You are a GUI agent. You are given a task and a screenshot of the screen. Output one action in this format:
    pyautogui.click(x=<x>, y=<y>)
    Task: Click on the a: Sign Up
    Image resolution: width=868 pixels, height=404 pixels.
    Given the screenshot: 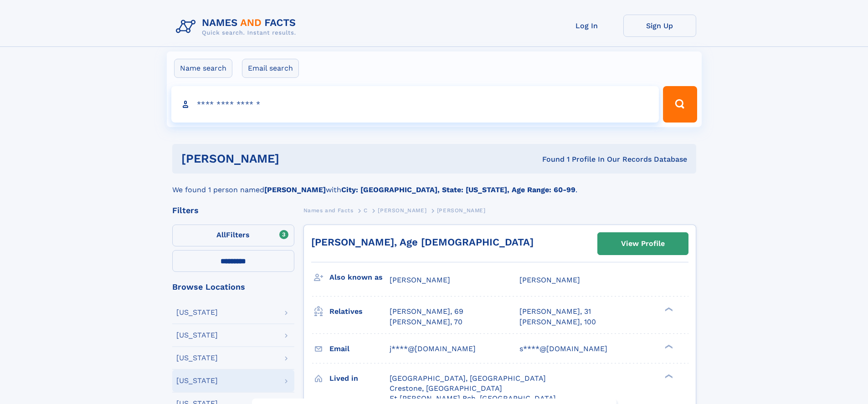 What is the action you would take?
    pyautogui.click(x=660, y=25)
    